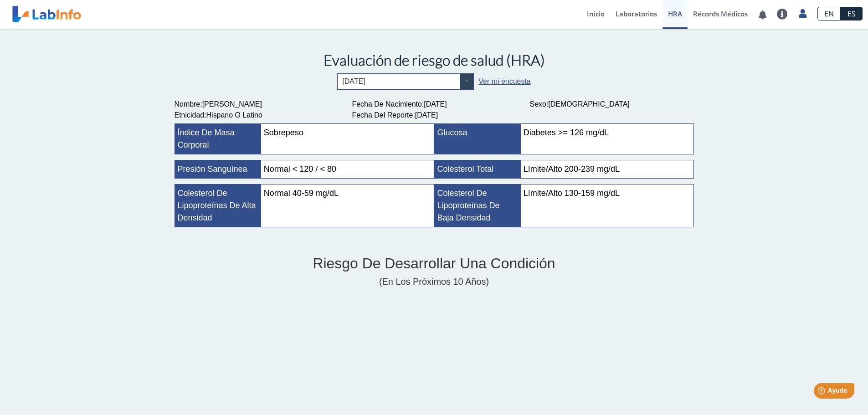 Image resolution: width=868 pixels, height=415 pixels. Describe the element at coordinates (192, 387) in the screenshot. I see `tspan: DIABETES` at that location.